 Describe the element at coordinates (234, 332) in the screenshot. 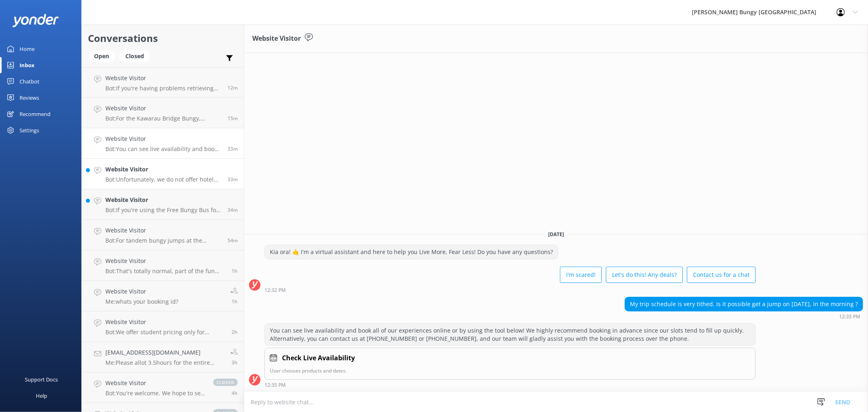

I see `span: Sep 01 2025 10:32am (UTC +12:00) Pacific/Auckland` at that location.